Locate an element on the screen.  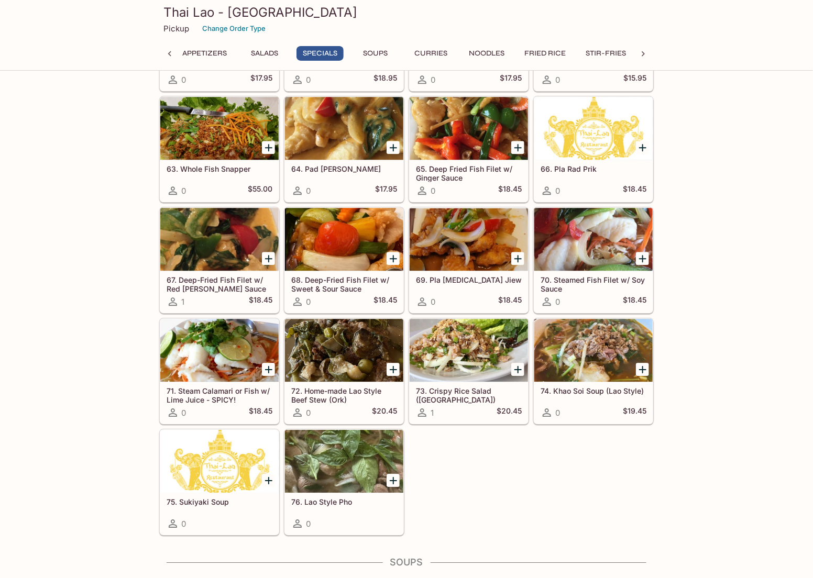
h5: 76. Lao Style Pho is located at coordinates (344, 502).